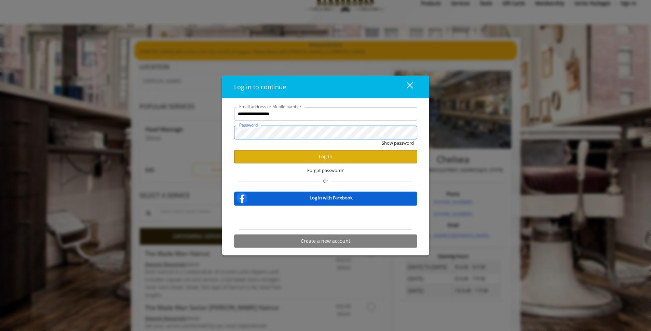 The height and width of the screenshot is (331, 651). I want to click on input: Password, so click(326, 132).